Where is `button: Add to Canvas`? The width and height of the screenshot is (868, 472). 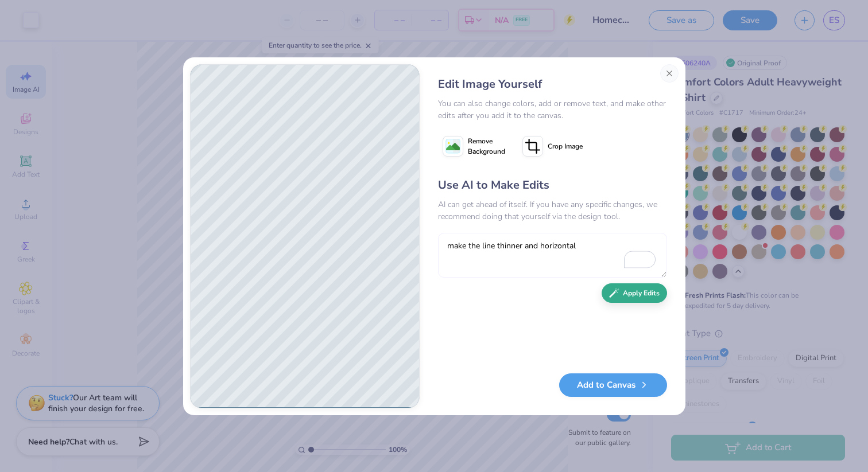
button: Add to Canvas is located at coordinates (613, 385).